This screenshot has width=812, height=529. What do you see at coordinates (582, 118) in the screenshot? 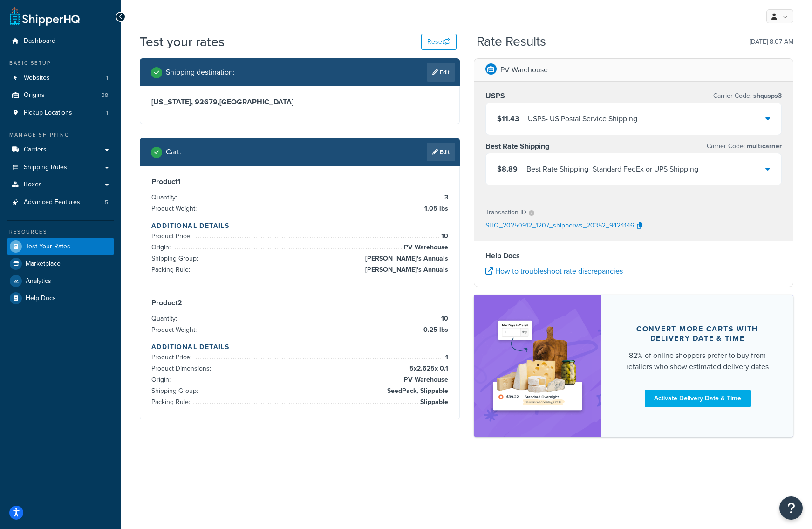
I see `div: USPS - US Postal Service Shipping` at bounding box center [582, 118].